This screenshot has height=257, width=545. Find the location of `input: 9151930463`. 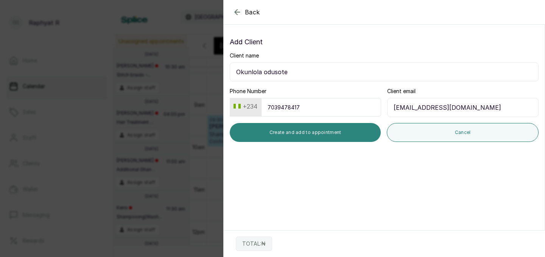

input: 9151930463 is located at coordinates (321, 107).